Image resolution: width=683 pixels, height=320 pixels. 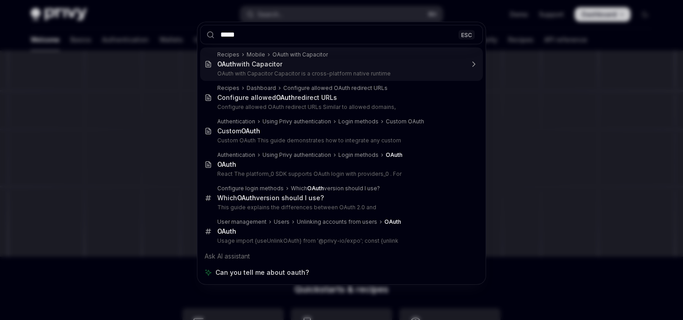 What do you see at coordinates (341, 256) in the screenshot?
I see `div: Ask AI assistant` at bounding box center [341, 256].